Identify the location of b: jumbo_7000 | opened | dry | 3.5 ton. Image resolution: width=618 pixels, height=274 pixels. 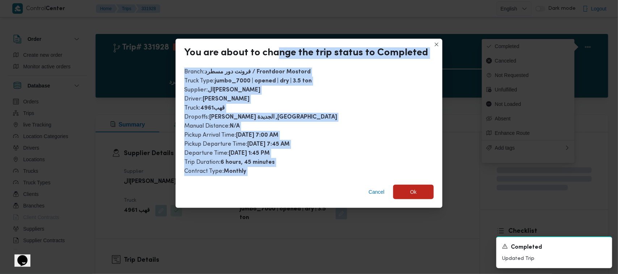
(263, 81).